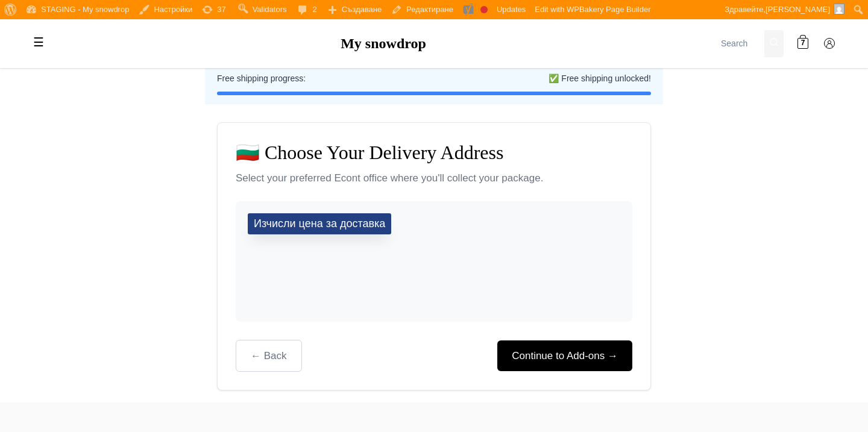  Describe the element at coordinates (600, 78) in the screenshot. I see `span: ✅ Free shipping unlocked!` at that location.